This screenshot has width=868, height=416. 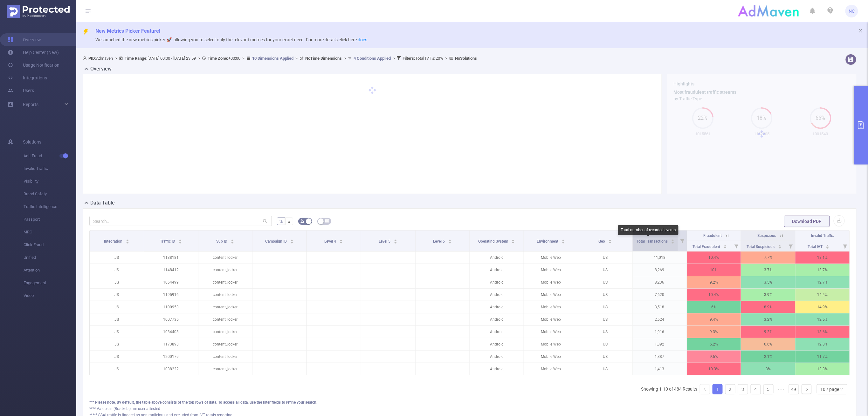 I want to click on span: Visibility, so click(x=50, y=181).